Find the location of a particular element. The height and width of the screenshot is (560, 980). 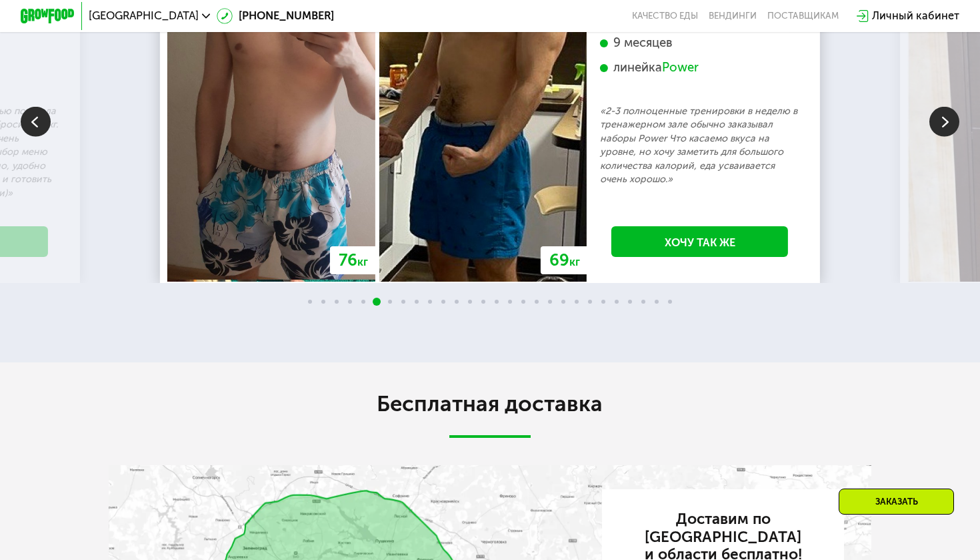

div: 76 is located at coordinates (353, 260).